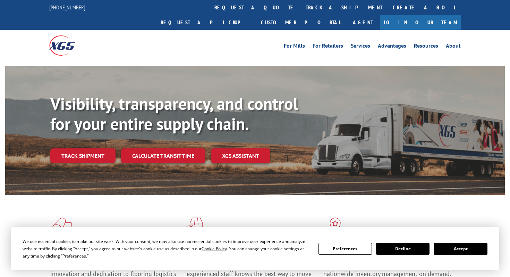 The width and height of the screenshot is (510, 277). I want to click on a: Resources, so click(426, 47).